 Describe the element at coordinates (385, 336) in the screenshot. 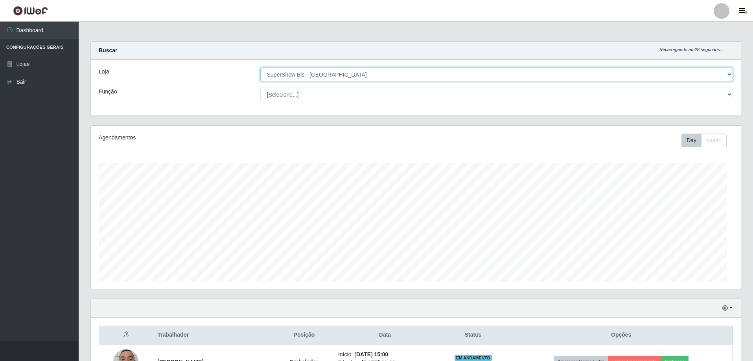

I see `th: Data` at that location.